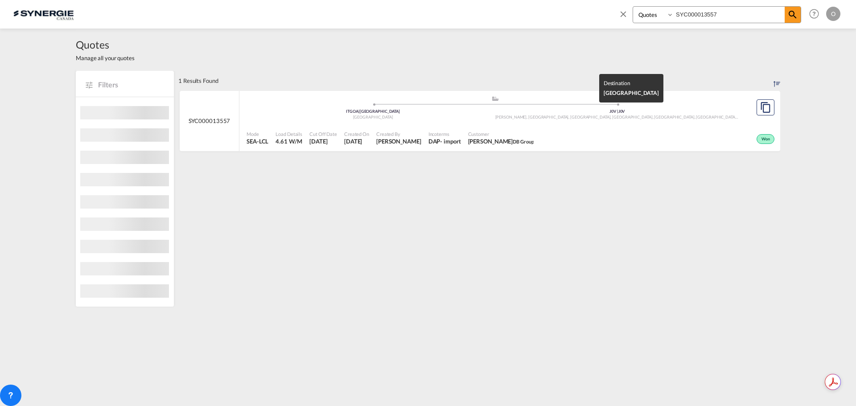 The width and height of the screenshot is (856, 406). Describe the element at coordinates (793, 15) in the screenshot. I see `span: icon-magnify` at that location.